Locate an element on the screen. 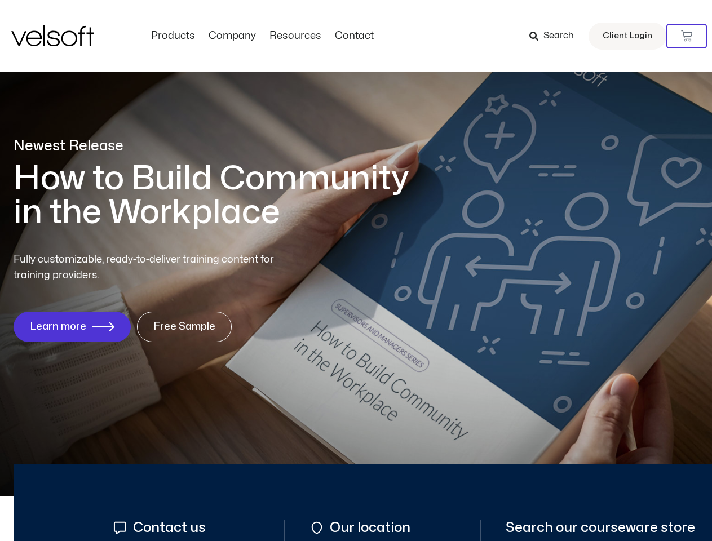  span: Search our courseware store is located at coordinates (600, 528).